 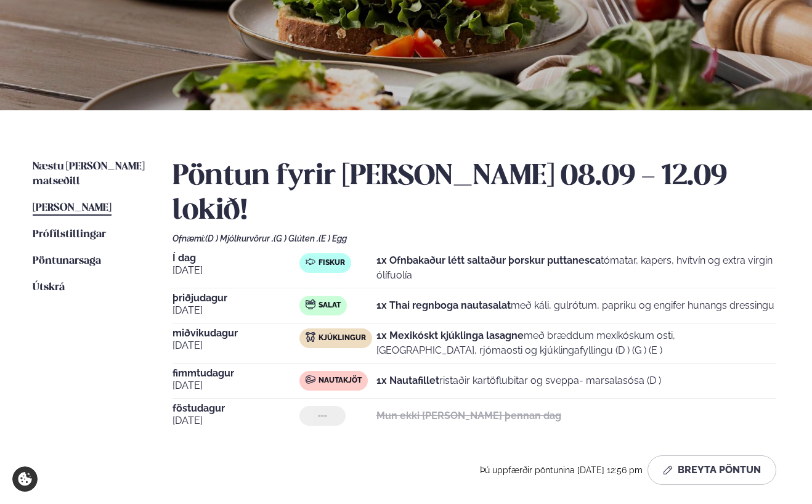 What do you see at coordinates (330, 305) in the screenshot?
I see `span: Salat` at bounding box center [330, 305].